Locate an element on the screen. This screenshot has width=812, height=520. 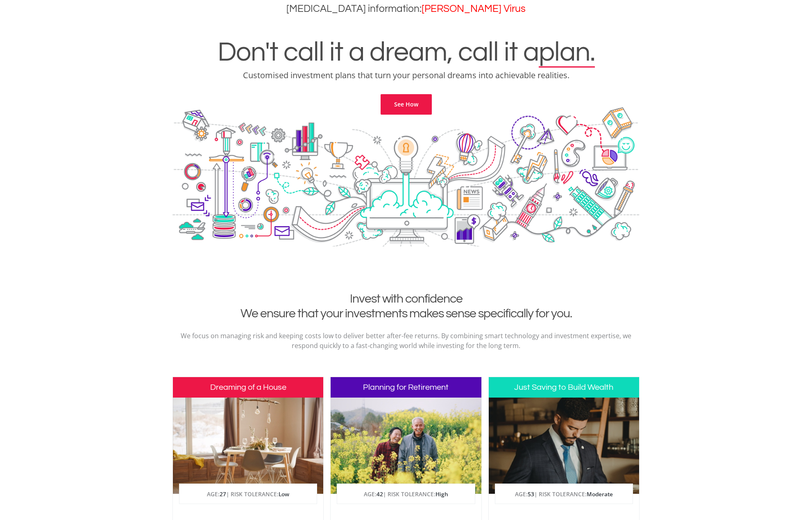
span: High is located at coordinates (441, 494).